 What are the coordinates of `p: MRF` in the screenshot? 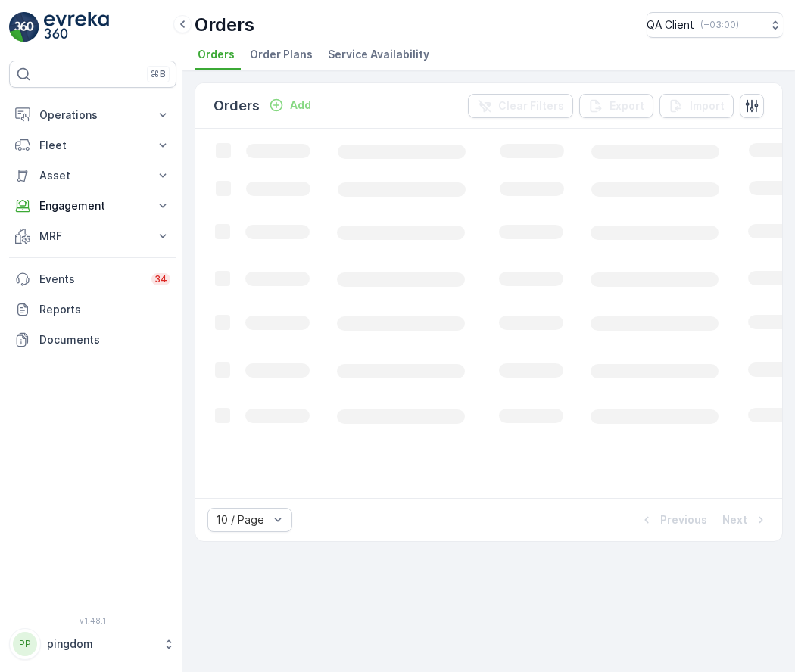 It's located at (93, 237).